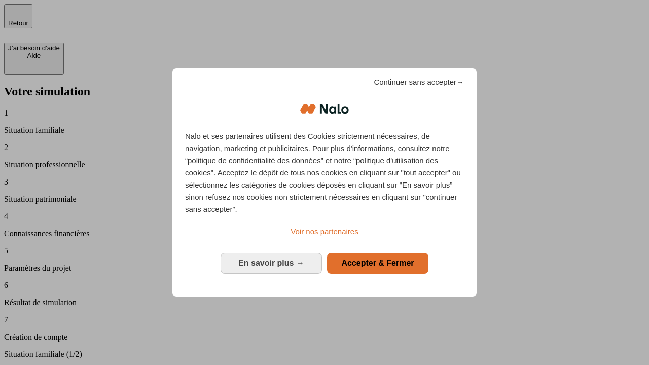  What do you see at coordinates (419, 82) in the screenshot?
I see `span: Continuer sans accepter→` at bounding box center [419, 82].